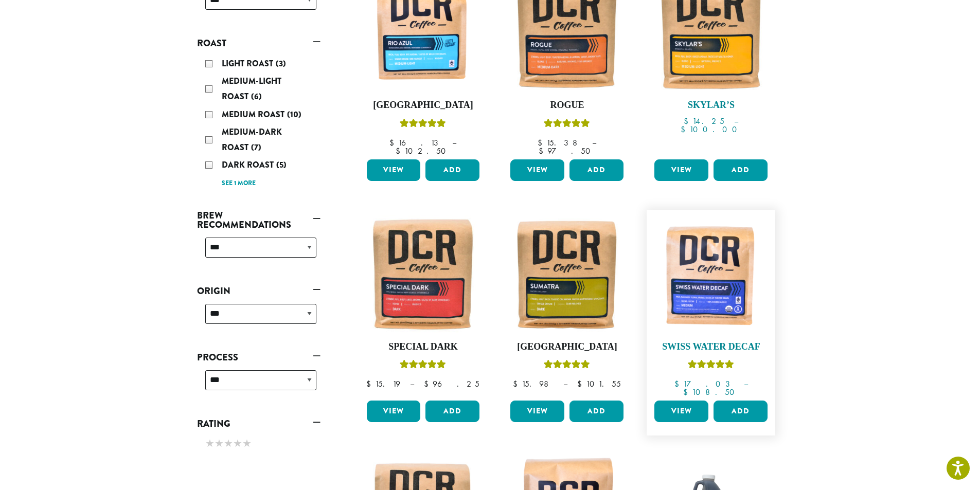 The width and height of the screenshot is (980, 490). Describe the element at coordinates (599, 384) in the screenshot. I see `bdi: 101.55` at that location.